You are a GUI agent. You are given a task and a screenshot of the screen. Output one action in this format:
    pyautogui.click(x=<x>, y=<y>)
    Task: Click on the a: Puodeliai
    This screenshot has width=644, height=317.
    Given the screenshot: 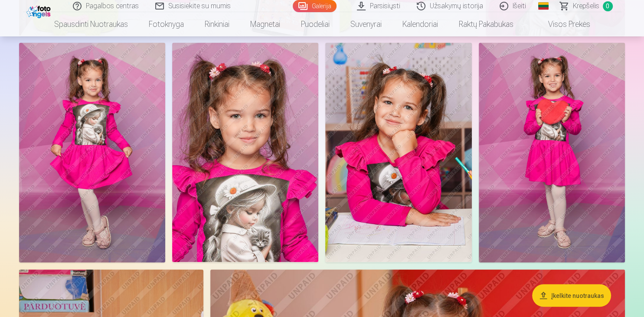 What is the action you would take?
    pyautogui.click(x=315, y=24)
    